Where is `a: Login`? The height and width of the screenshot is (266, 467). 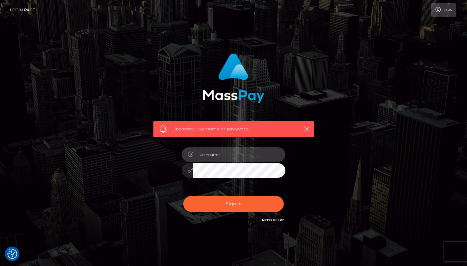 a: Login is located at coordinates (443, 10).